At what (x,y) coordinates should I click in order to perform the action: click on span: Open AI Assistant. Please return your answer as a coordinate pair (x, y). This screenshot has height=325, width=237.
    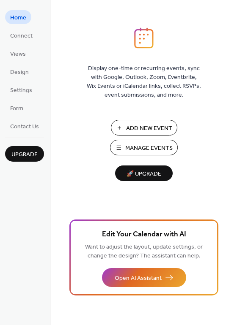
    Looking at the image, I should click on (138, 279).